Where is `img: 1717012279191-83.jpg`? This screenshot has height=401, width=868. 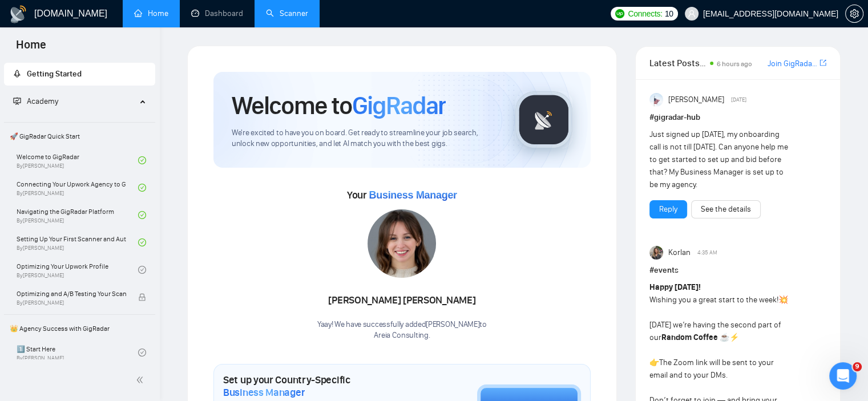 img: 1717012279191-83.jpg is located at coordinates (402, 244).